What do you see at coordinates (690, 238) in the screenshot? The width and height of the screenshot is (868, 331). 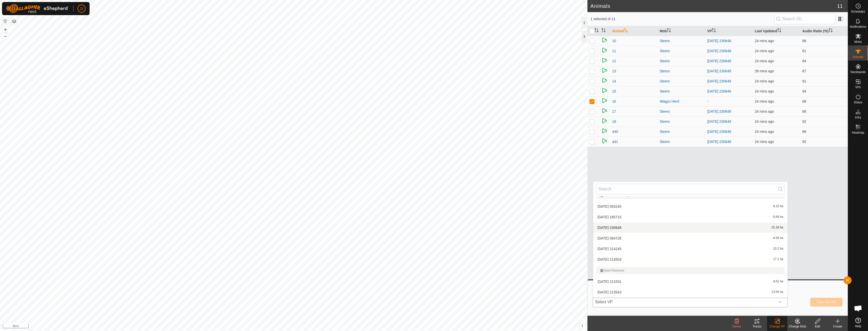 I see `li: 2025-05-25 064726` at bounding box center [690, 238].